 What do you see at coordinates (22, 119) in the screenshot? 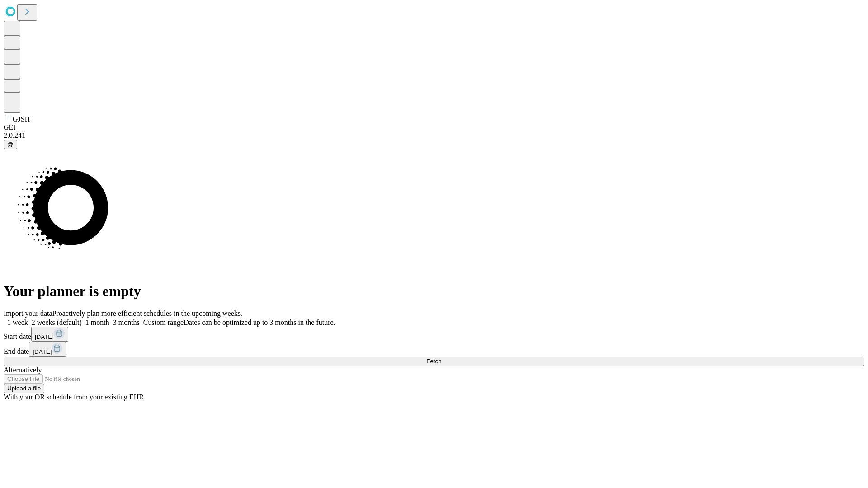
I see `span: GJSH` at bounding box center [22, 119].